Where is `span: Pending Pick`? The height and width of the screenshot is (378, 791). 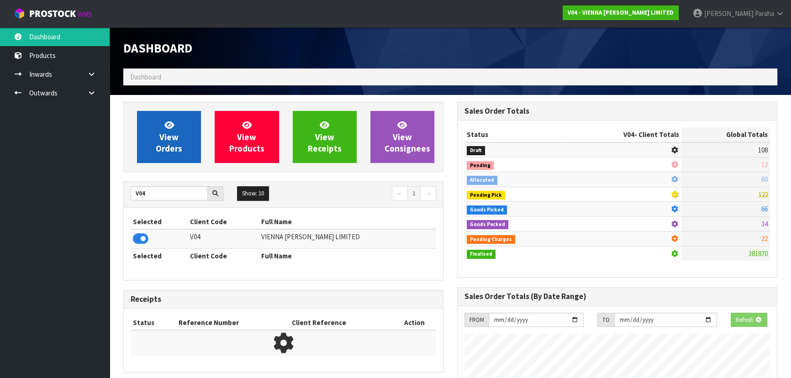
span: Pending Pick is located at coordinates (486, 196).